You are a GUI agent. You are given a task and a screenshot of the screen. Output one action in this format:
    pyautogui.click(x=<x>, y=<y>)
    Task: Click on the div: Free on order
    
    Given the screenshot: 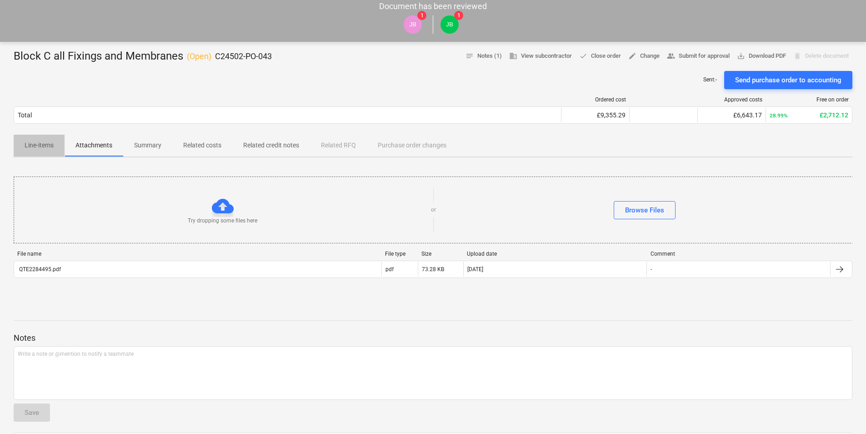 What is the action you would take?
    pyautogui.click(x=809, y=100)
    